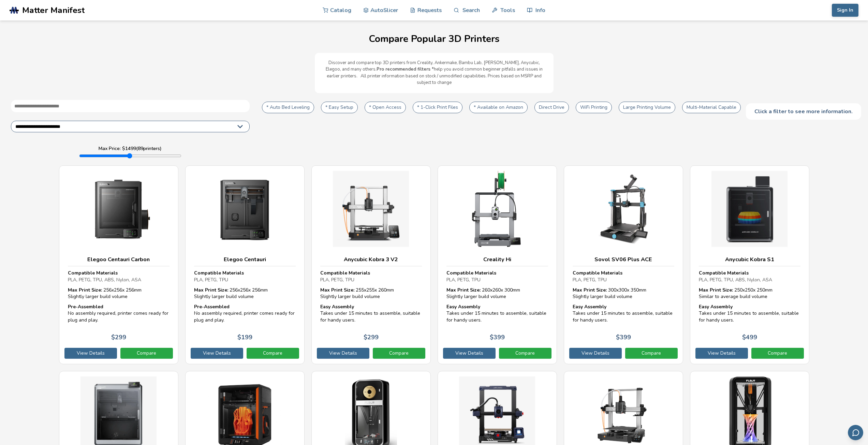 Image resolution: width=868 pixels, height=445 pixels. Describe the element at coordinates (623, 259) in the screenshot. I see `h3: Sovol SV06 Plus ACE` at that location.